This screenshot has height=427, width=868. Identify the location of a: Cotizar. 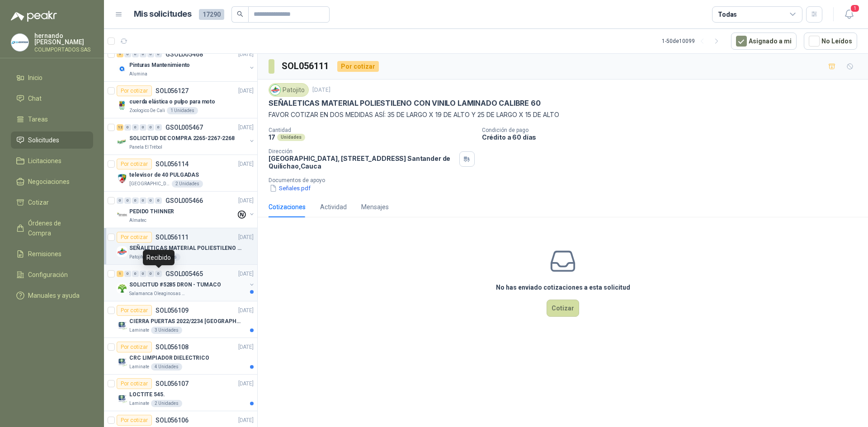
(52, 202).